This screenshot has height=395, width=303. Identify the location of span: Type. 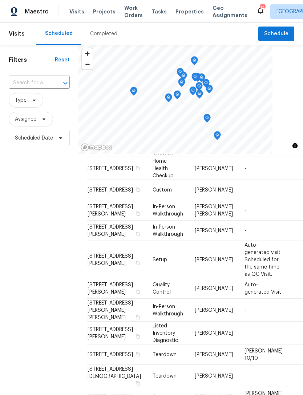
(21, 100).